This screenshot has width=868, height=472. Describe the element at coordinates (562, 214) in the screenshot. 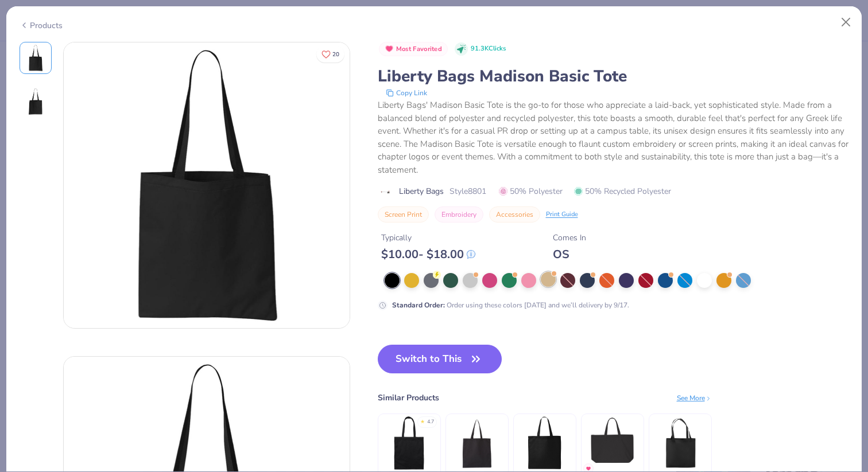

I see `div: Print Guide` at that location.